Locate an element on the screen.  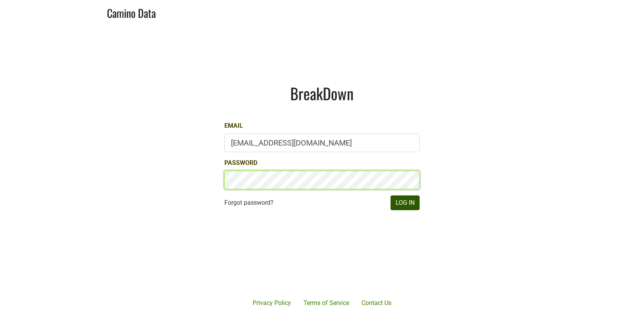
a: Forgot password? is located at coordinates (248, 203).